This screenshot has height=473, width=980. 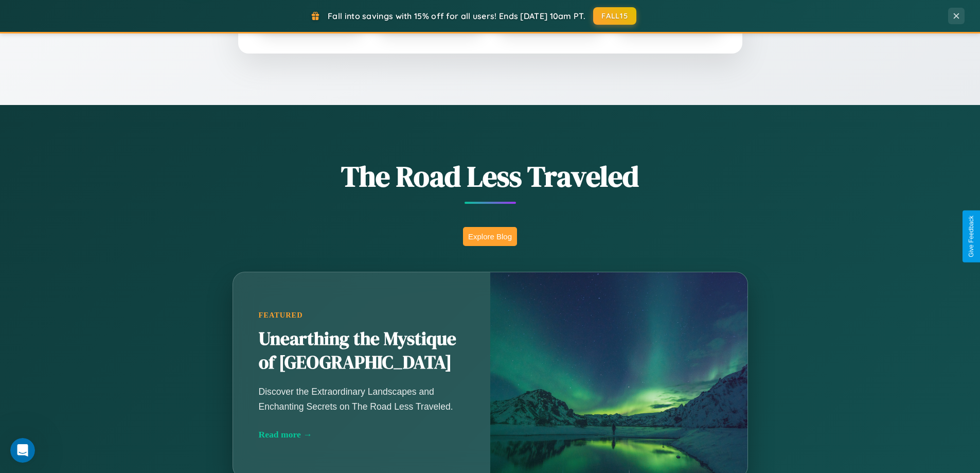 What do you see at coordinates (362, 399) in the screenshot?
I see `p: Discover the Extraordinary Landscapes and Enchanting Secrets on The Road Less Traveled.` at bounding box center [362, 399].